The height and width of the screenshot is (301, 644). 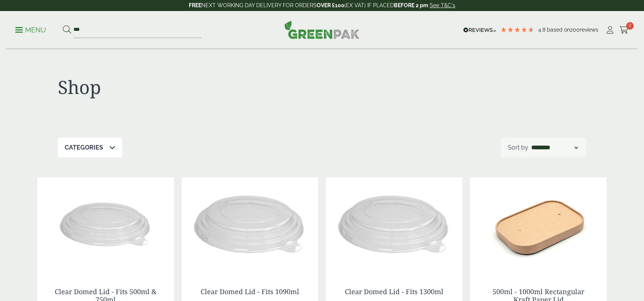 I want to click on i: My Account, so click(x=610, y=30).